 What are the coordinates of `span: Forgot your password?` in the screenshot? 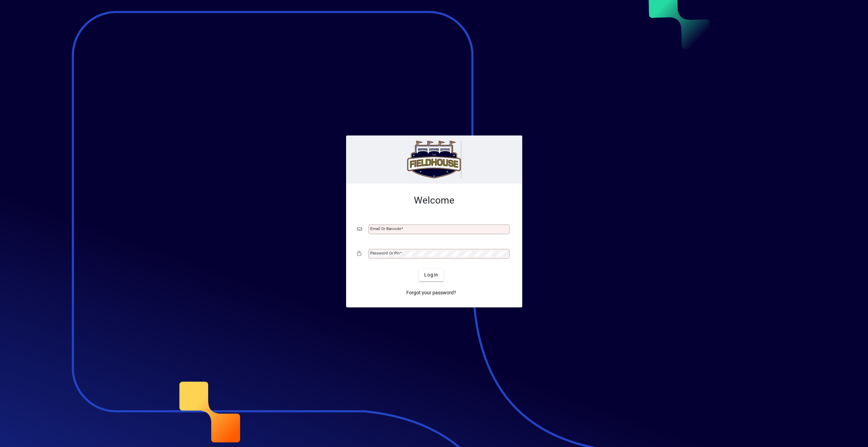 It's located at (431, 292).